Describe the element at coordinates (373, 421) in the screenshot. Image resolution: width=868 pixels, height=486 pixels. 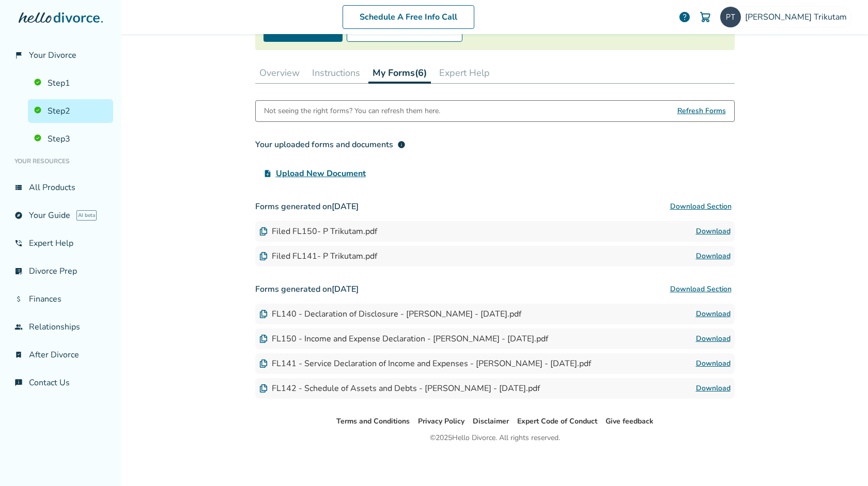
I see `a: Terms and Conditions` at that location.